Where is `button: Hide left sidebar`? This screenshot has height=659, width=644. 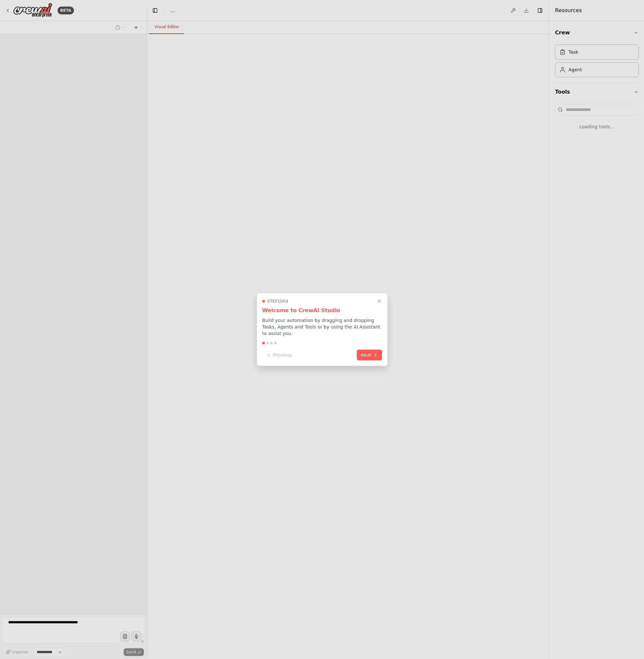
button: Hide left sidebar is located at coordinates (155, 11).